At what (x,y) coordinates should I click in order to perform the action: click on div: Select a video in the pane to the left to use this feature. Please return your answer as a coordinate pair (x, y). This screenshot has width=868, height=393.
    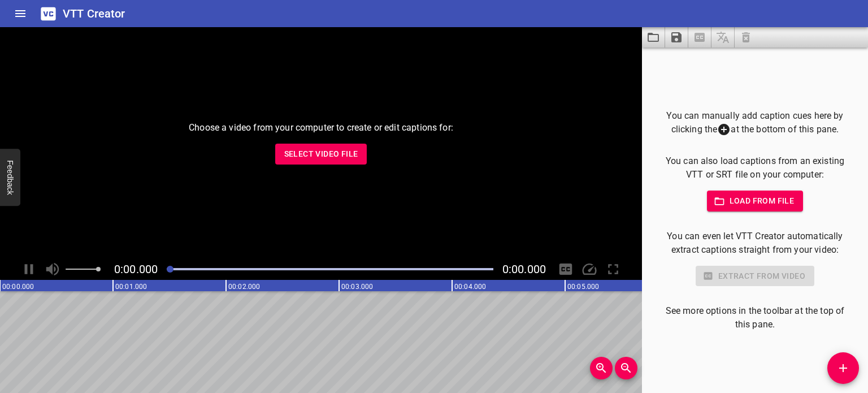
    Looking at the image, I should click on (754, 276).